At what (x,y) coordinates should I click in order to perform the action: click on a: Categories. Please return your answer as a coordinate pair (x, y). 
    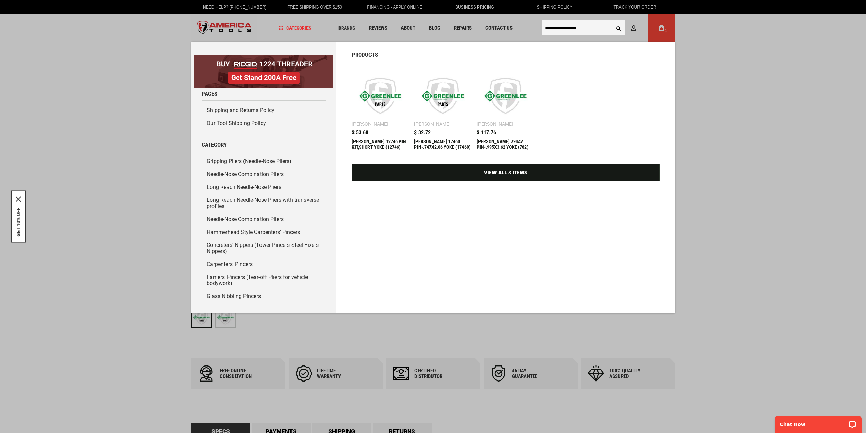
    Looking at the image, I should click on (295, 28).